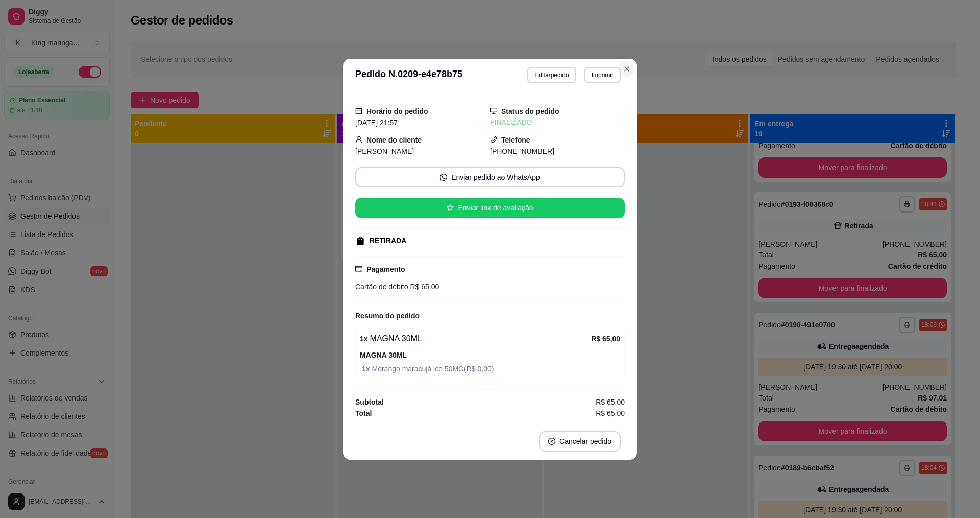 The image size is (980, 518). Describe the element at coordinates (387, 316) in the screenshot. I see `strong: Resumo do pedido` at that location.